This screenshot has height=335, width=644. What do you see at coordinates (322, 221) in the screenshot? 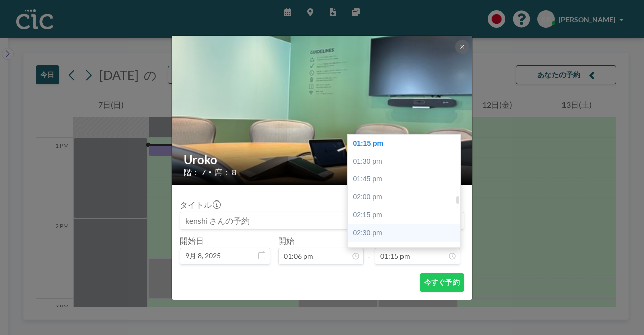
I see `input: kenshi さんの予約` at bounding box center [322, 221].